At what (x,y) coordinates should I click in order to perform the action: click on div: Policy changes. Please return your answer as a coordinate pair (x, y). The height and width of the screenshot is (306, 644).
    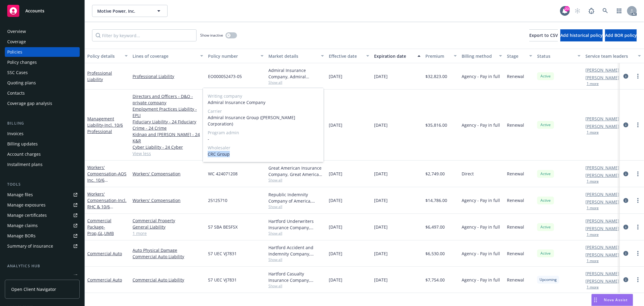
    Looking at the image, I should click on (22, 62).